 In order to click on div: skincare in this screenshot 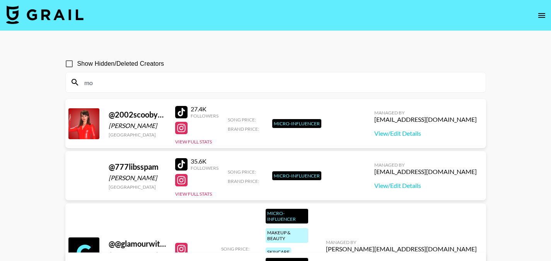, I will do `click(279, 252)`.